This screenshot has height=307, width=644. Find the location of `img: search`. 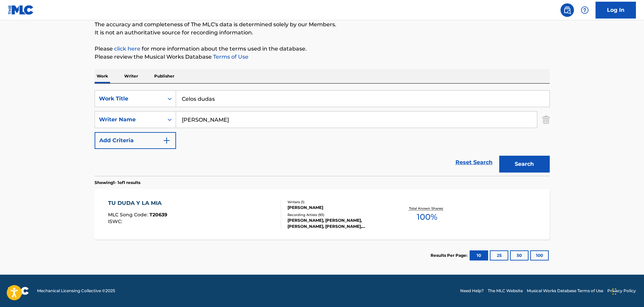

img: search is located at coordinates (567, 10).